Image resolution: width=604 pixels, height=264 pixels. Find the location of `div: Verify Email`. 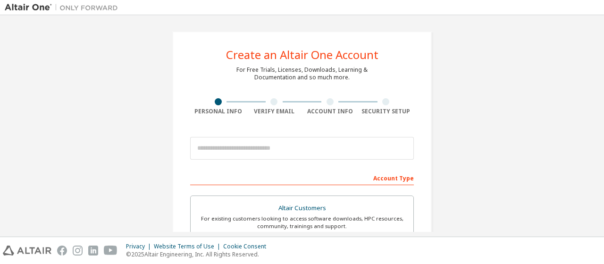

div: Verify Email is located at coordinates (274, 111).